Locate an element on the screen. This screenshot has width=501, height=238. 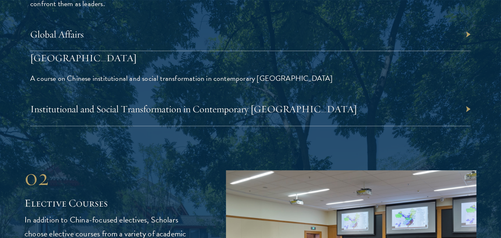
a: Global Affairs is located at coordinates (57, 34).